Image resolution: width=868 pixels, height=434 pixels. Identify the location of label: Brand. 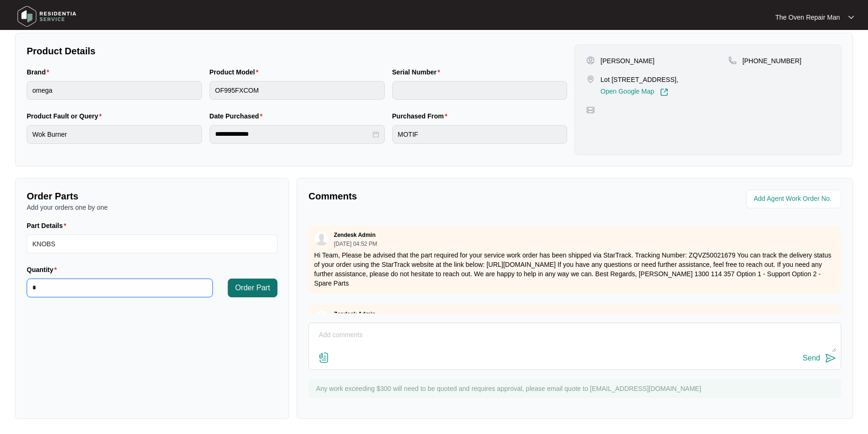
(40, 72).